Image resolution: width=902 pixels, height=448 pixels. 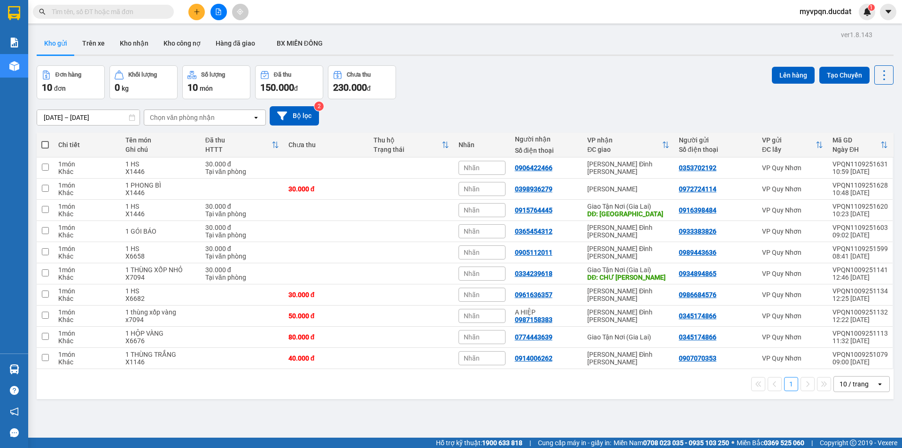 I want to click on div: Chi tiết, so click(x=87, y=145).